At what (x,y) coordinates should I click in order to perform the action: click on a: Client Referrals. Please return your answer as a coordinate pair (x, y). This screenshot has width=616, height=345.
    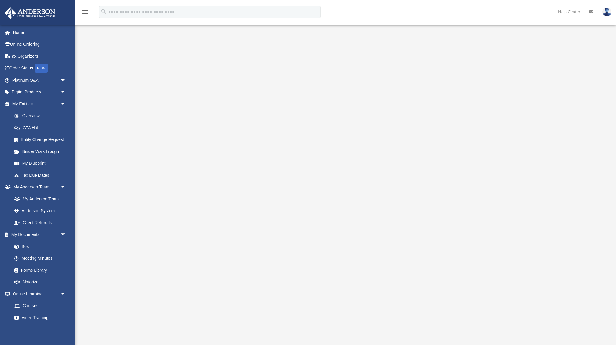
    Looking at the image, I should click on (40, 223).